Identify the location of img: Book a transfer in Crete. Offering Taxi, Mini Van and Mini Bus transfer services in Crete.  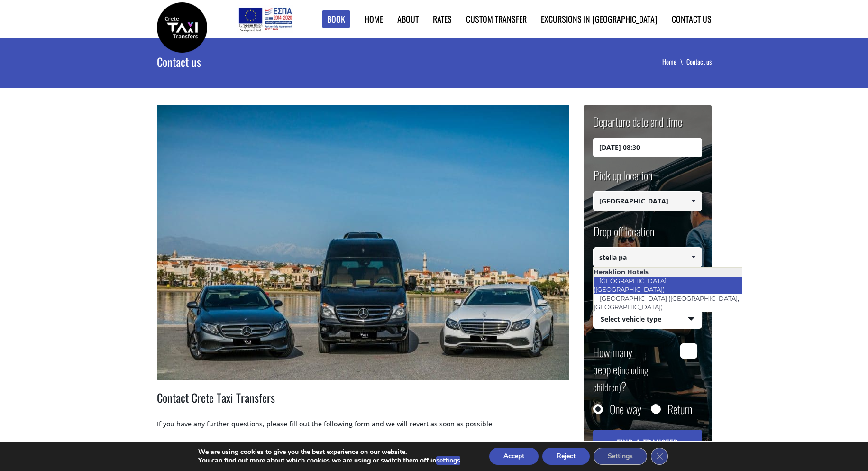
(363, 242).